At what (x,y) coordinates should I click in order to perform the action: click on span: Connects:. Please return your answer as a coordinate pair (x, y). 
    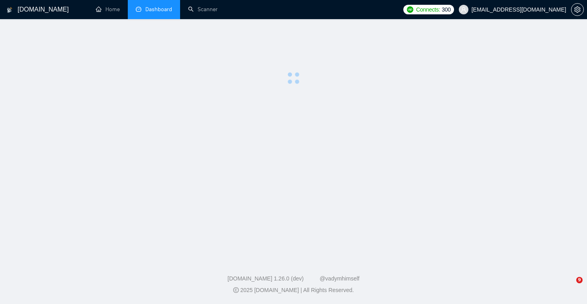
    Looking at the image, I should click on (428, 10).